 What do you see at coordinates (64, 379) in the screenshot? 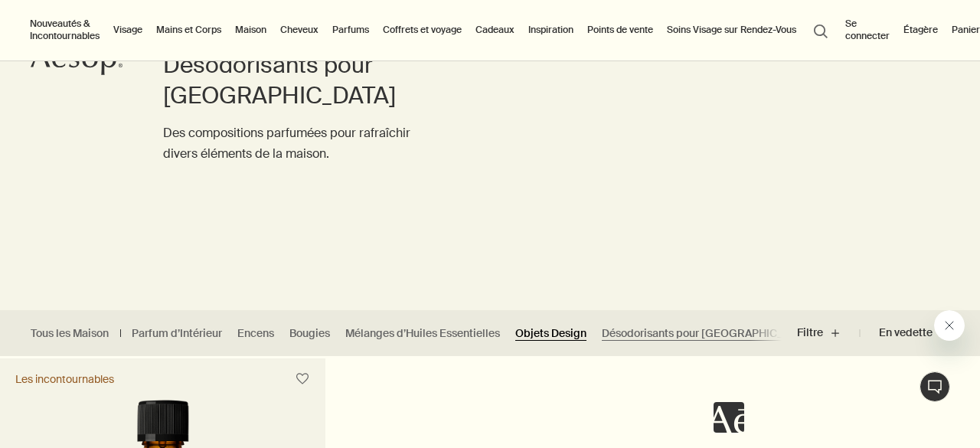
I see `div: Les incontournables` at bounding box center [64, 379].